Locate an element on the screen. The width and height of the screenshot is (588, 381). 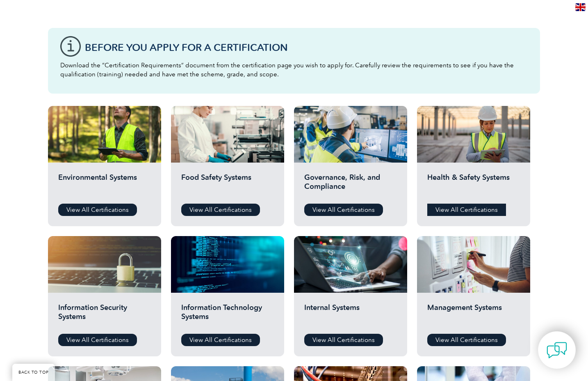
h2: Management Systems is located at coordinates (474, 315).